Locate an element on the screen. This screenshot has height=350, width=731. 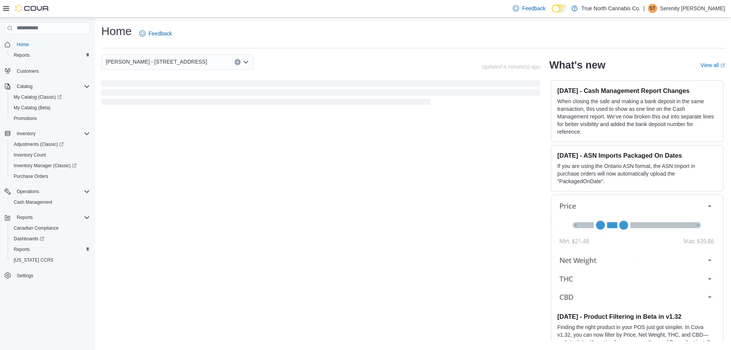
button: Settings is located at coordinates (47, 275).